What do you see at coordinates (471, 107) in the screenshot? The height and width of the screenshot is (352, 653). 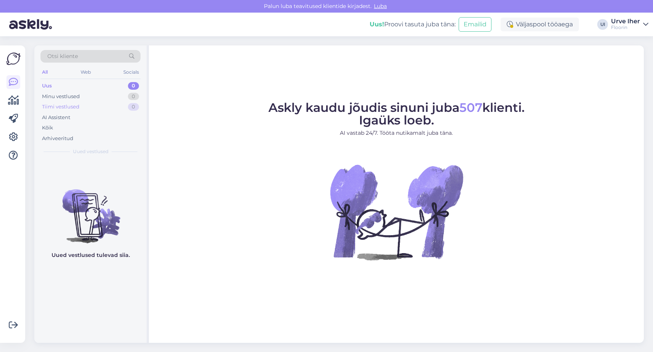 I see `span: 507` at bounding box center [471, 107].